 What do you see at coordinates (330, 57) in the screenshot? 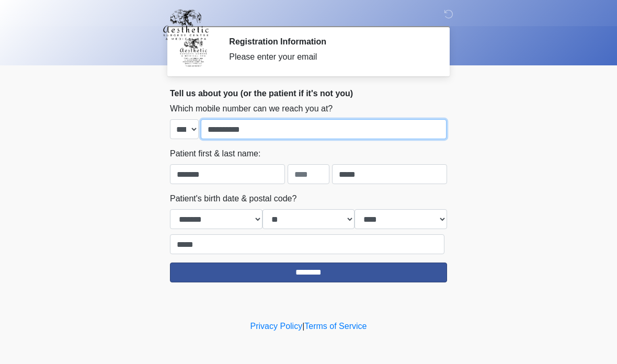
I see `div: Please enter your email` at bounding box center [330, 57].